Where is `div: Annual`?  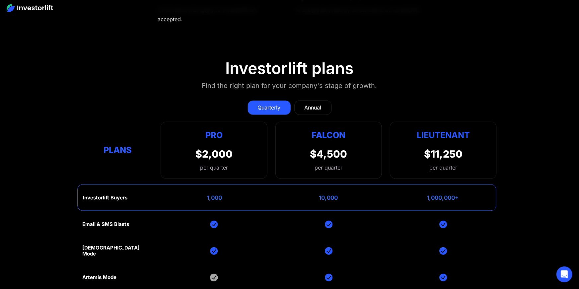
div: Annual is located at coordinates (313, 108).